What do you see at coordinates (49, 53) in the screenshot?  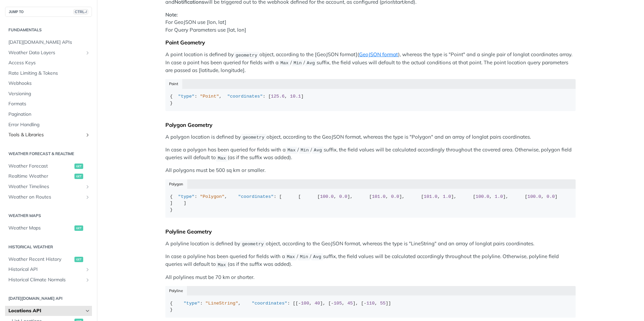 I see `a: Weather Data LayersShow subpages for Weather Data Layers` at bounding box center [49, 53].